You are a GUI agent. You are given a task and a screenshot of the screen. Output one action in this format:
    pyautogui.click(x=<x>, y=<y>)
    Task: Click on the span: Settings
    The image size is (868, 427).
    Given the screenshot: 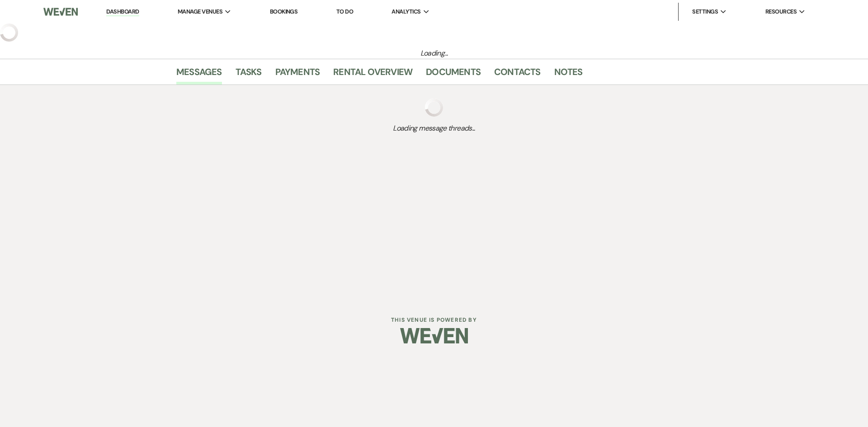 What is the action you would take?
    pyautogui.click(x=705, y=12)
    